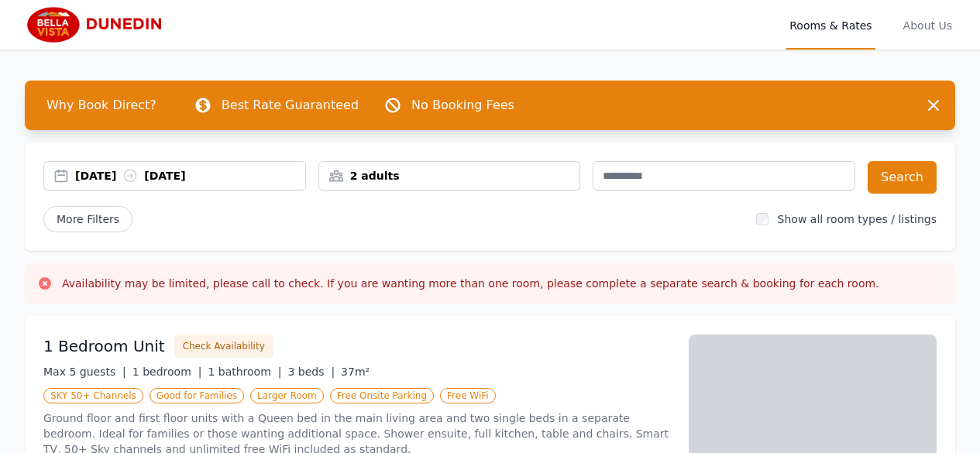  Describe the element at coordinates (104, 346) in the screenshot. I see `h3: 1 Bedroom Unit` at that location.